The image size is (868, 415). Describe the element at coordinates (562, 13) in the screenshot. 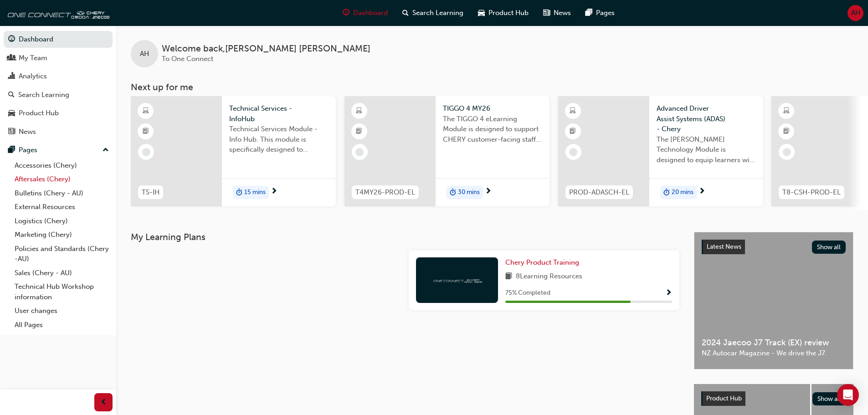

I see `span: News` at that location.